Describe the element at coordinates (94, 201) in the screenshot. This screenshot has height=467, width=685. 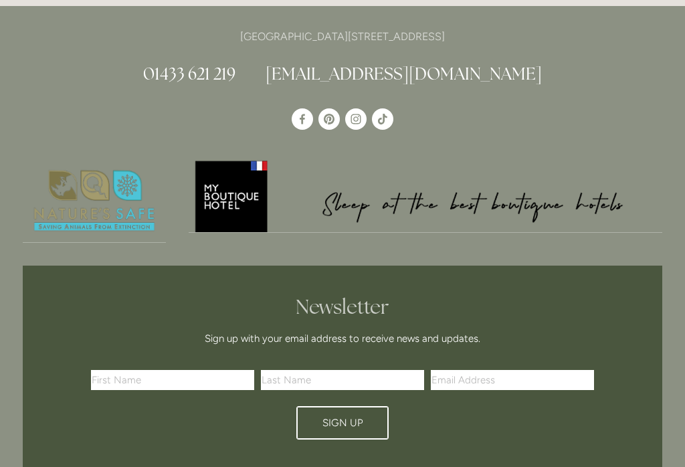
I see `a: Nature's Safe - Logo` at that location.